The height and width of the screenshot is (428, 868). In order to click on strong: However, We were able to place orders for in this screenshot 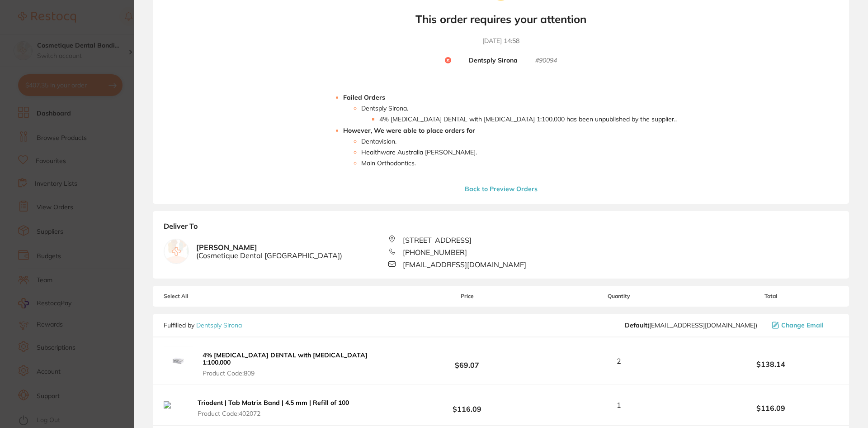, I will do `click(409, 130)`.